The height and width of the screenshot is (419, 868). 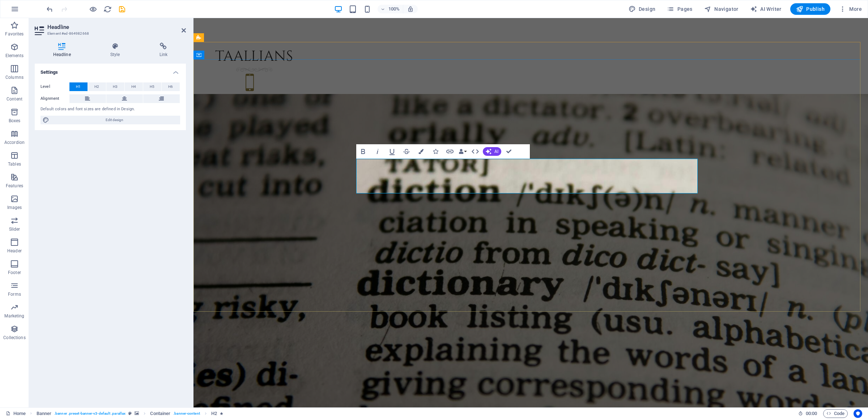 What do you see at coordinates (15, 99) in the screenshot?
I see `p: Content` at bounding box center [15, 99].